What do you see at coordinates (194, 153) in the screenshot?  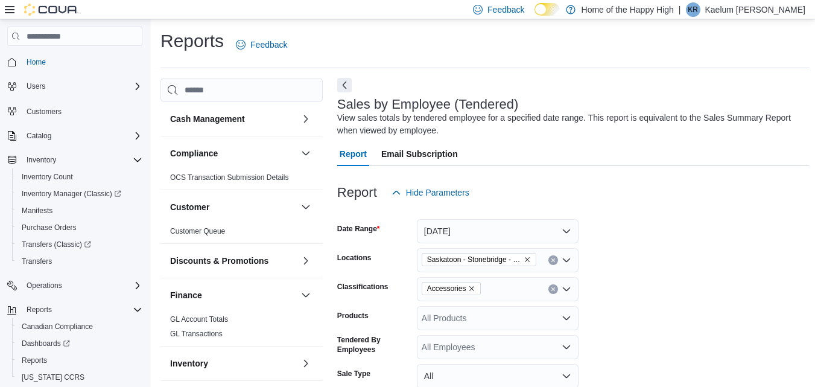 I see `h3: Compliance` at bounding box center [194, 153].